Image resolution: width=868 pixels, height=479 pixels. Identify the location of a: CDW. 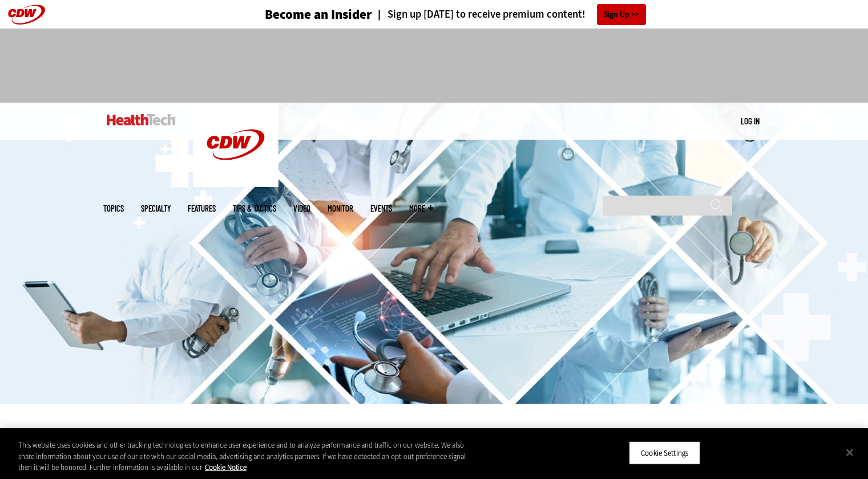
(236, 183).